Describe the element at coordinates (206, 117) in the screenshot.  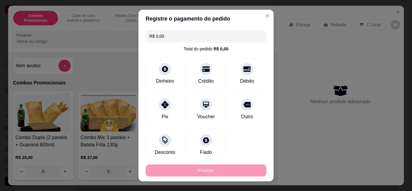
I see `div: Voucher` at that location.